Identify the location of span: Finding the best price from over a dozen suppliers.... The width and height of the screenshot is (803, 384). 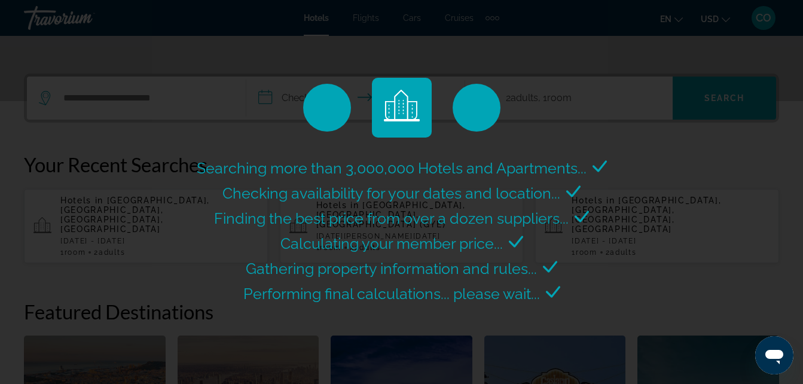
(391, 218).